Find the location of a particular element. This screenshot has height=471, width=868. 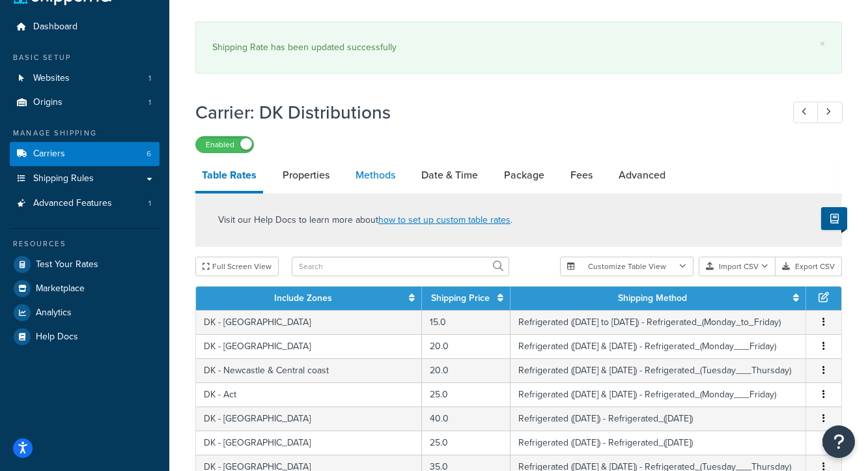

button: Full Screen View is located at coordinates (237, 266).